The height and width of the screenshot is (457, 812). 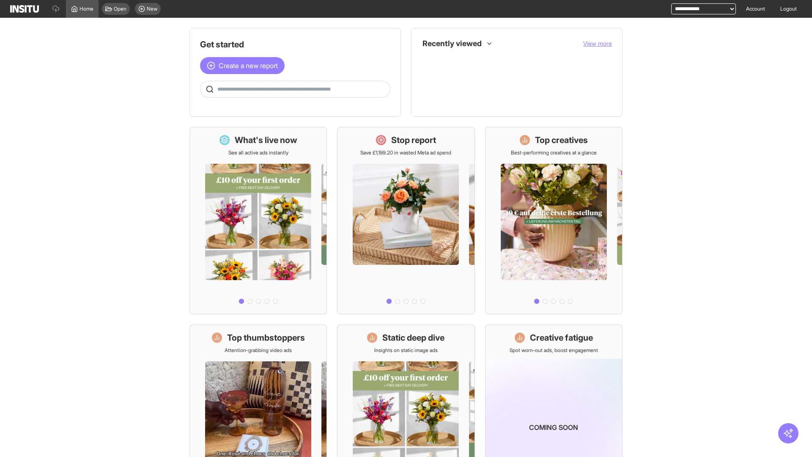 What do you see at coordinates (406, 350) in the screenshot?
I see `p: Insights on static image ads` at bounding box center [406, 350].